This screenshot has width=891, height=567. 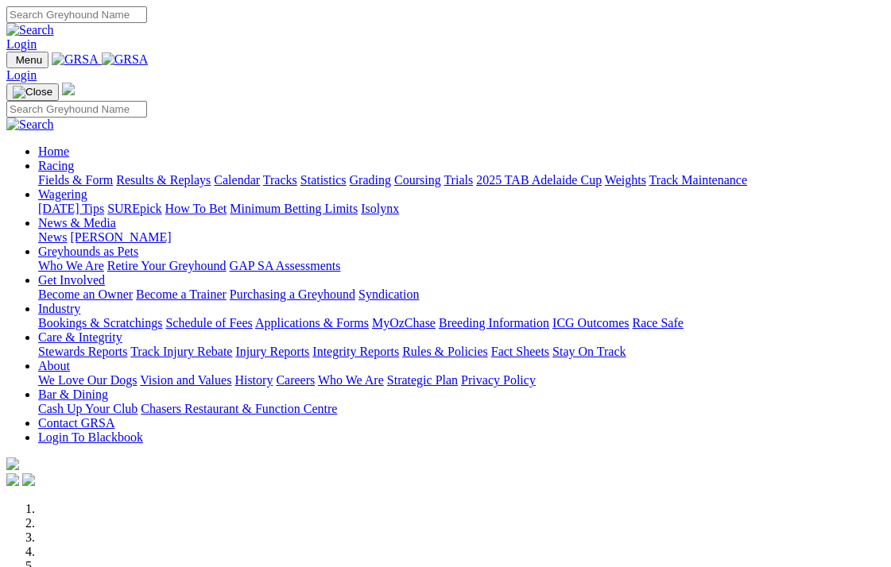 What do you see at coordinates (589, 351) in the screenshot?
I see `a: Stay On Track` at bounding box center [589, 351].